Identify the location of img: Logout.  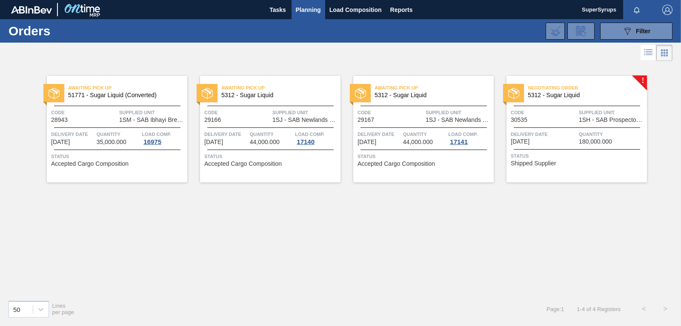
(667, 10).